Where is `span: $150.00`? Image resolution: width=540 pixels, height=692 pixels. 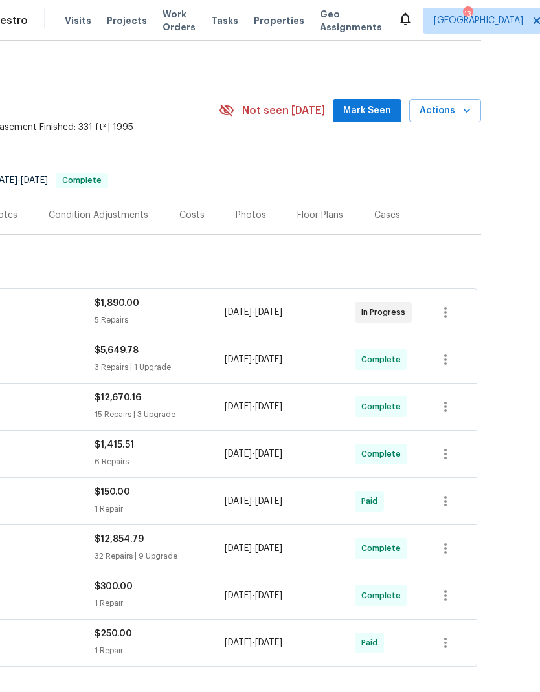 span: $150.00 is located at coordinates (112, 492).